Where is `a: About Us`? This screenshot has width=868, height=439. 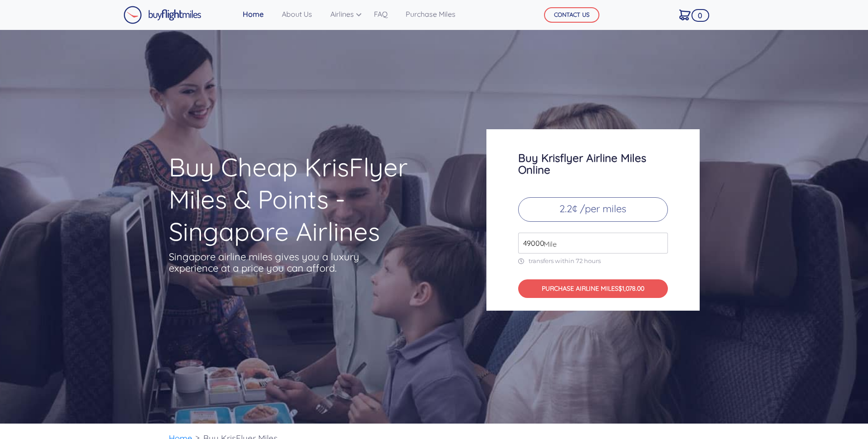 a: About Us is located at coordinates (297, 14).